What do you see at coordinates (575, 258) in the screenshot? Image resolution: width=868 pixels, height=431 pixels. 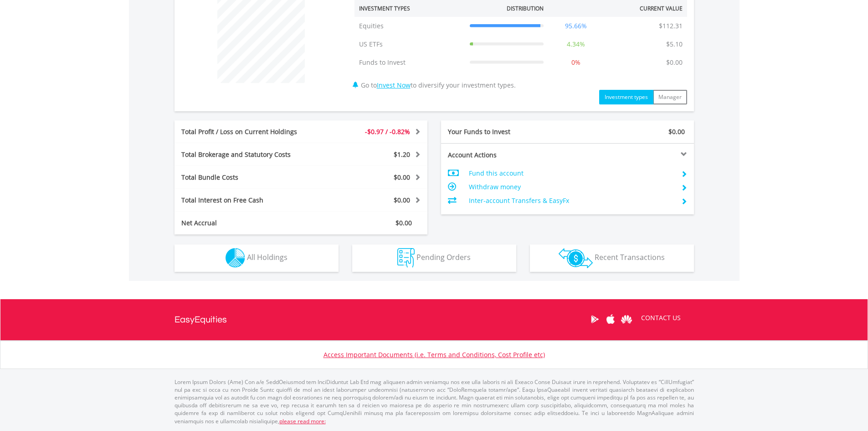 I see `img: transactions-zar-wht.png` at bounding box center [575, 258].